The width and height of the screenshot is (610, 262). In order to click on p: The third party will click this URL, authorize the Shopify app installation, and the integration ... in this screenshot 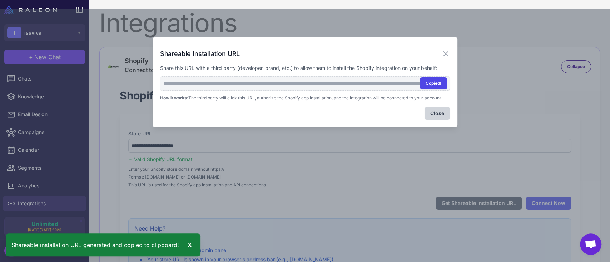, I will do `click(305, 98)`.